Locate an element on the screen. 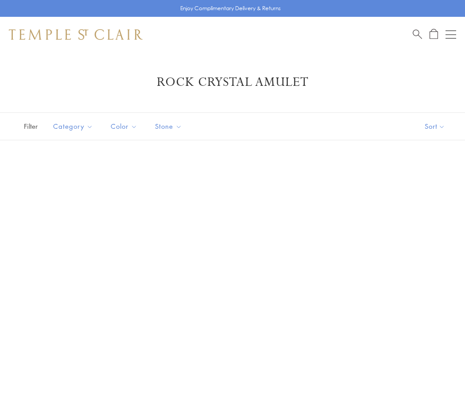 The image size is (465, 393). a: Open Shopping Bag is located at coordinates (433, 34).